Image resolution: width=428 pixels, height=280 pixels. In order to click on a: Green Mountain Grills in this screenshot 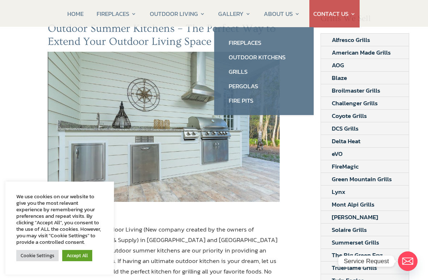, I will do `click(362, 179)`.